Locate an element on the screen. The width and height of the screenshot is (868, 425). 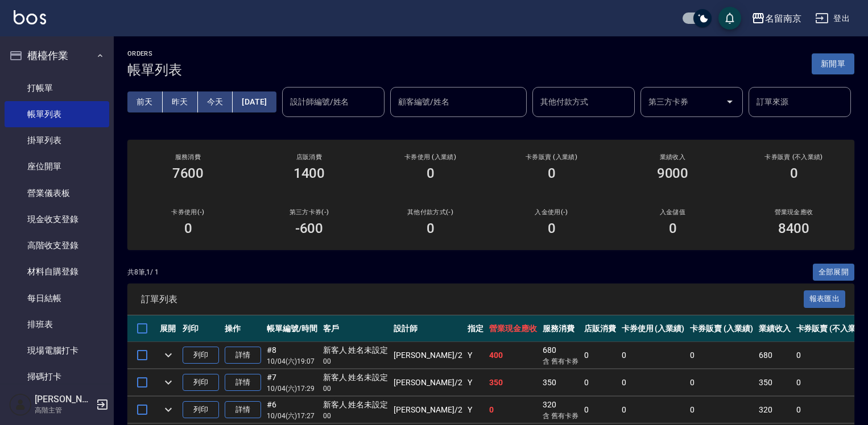
h2: 卡券使用(-) is located at coordinates (188, 212).